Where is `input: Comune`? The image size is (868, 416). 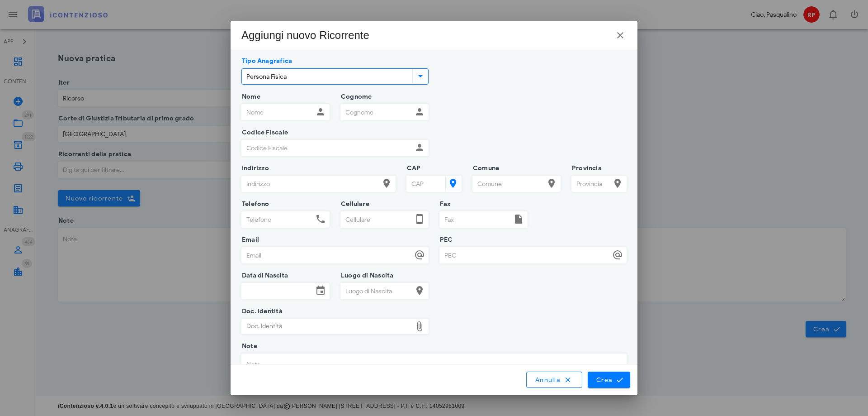 input: Comune is located at coordinates (509, 184).